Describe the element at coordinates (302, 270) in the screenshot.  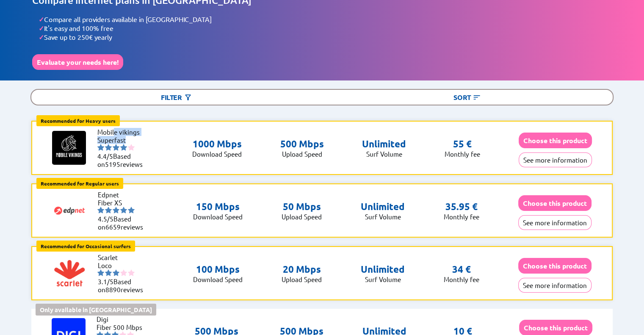
I see `p: 20 Mbps` at that location.